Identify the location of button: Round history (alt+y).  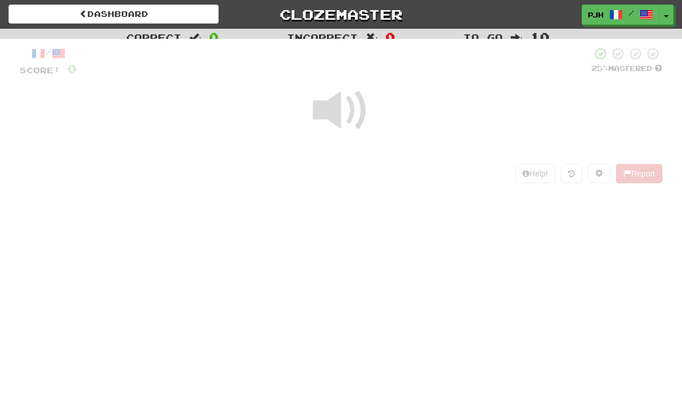
(571, 174).